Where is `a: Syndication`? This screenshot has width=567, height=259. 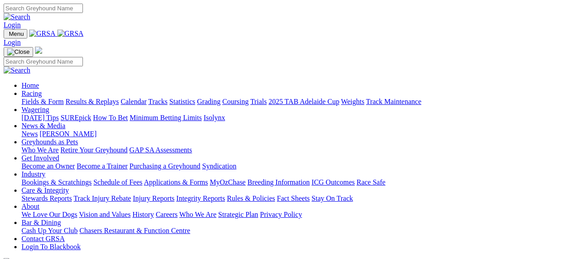
a: Syndication is located at coordinates (219, 166).